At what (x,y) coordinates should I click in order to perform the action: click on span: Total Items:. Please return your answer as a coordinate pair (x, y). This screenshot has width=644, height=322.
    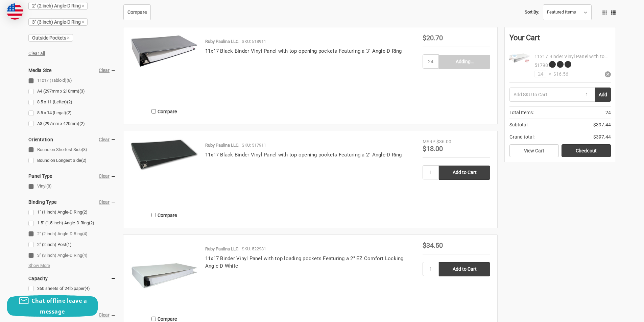
    Looking at the image, I should click on (522, 112).